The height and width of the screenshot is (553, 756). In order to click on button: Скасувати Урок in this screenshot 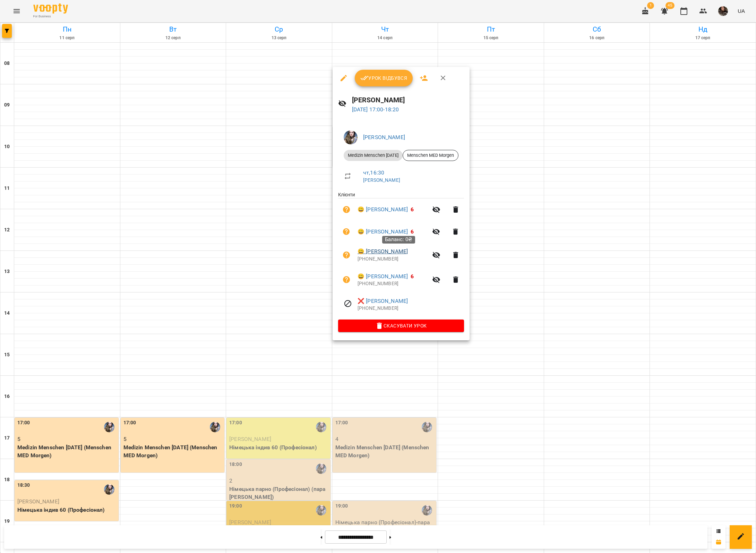, I will do `click(401, 326)`.